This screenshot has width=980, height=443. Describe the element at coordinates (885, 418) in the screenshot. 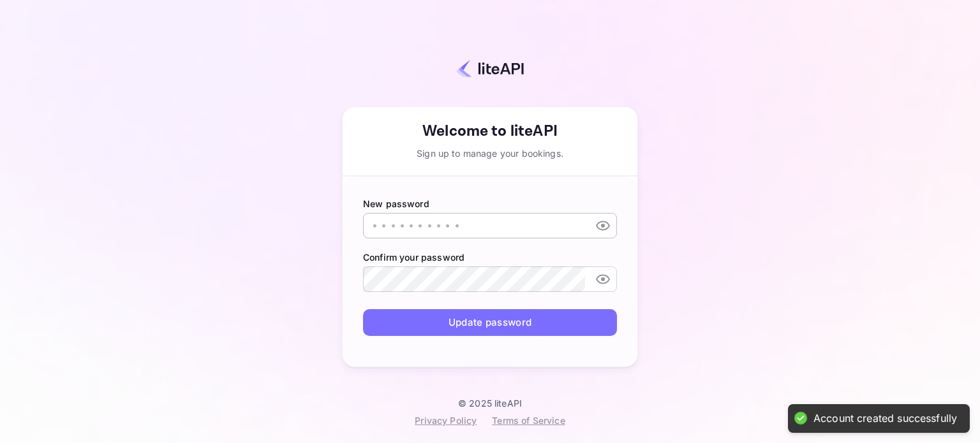

I see `div: Account created successfully` at that location.